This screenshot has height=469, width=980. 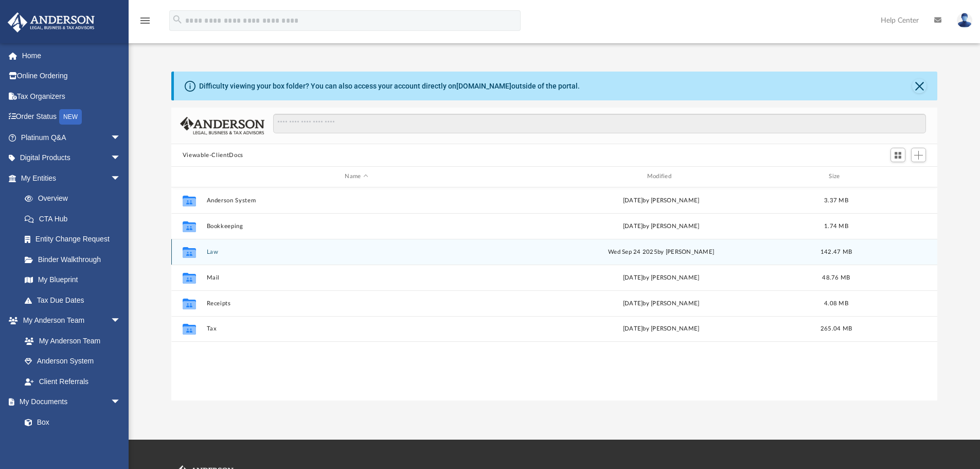 What do you see at coordinates (72, 117) in the screenshot?
I see `a: Order StatusNEW` at bounding box center [72, 117].